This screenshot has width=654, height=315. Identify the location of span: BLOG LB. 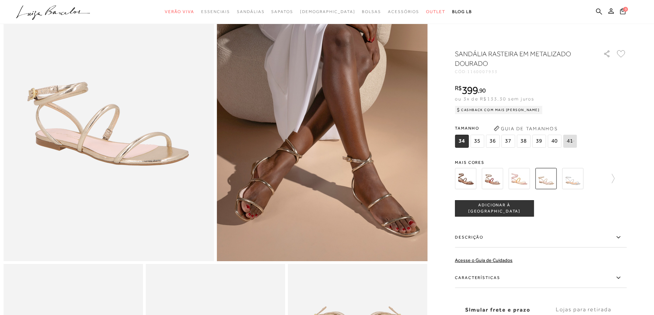
(462, 12).